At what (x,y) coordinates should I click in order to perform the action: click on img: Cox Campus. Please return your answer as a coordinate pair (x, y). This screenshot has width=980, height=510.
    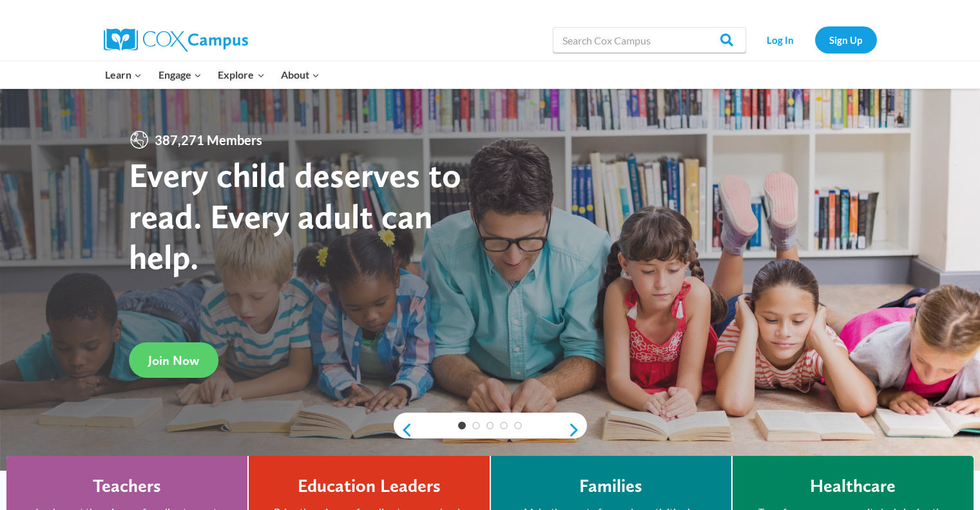
    Looking at the image, I should click on (176, 40).